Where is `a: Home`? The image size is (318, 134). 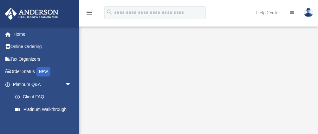
a: Home is located at coordinates (42, 34).